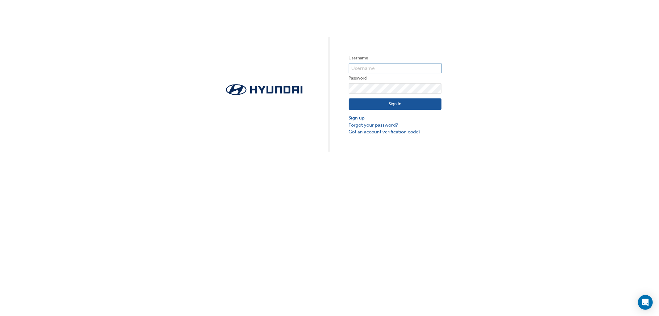  Describe the element at coordinates (395, 68) in the screenshot. I see `input: Username` at that location.